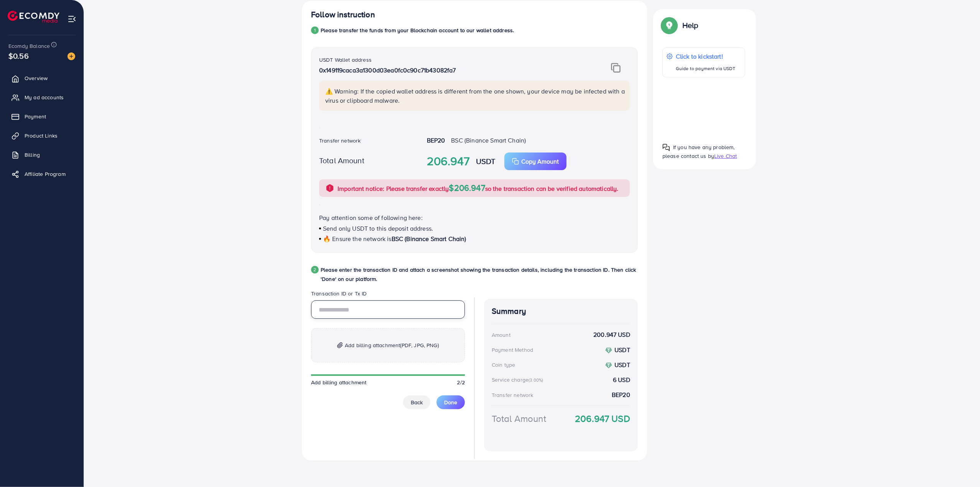 This screenshot has height=487, width=980. I want to click on img: logo, so click(33, 17).